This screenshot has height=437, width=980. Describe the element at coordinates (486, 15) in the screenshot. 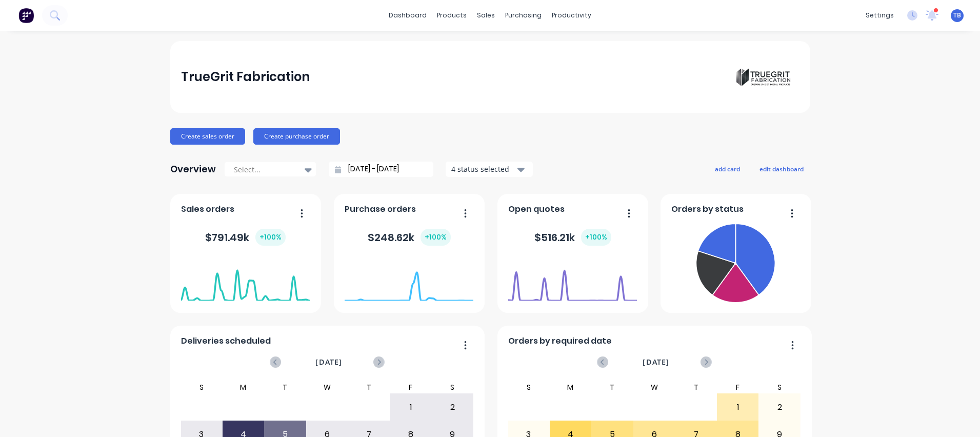

I see `div: sales` at that location.